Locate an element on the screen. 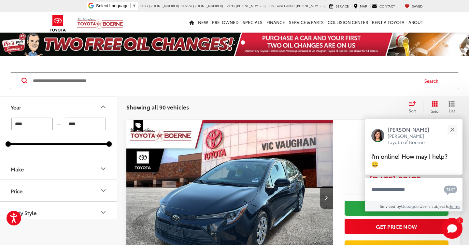 Image resolution: width=469 pixels, height=245 pixels. a: Service is located at coordinates (339, 6).